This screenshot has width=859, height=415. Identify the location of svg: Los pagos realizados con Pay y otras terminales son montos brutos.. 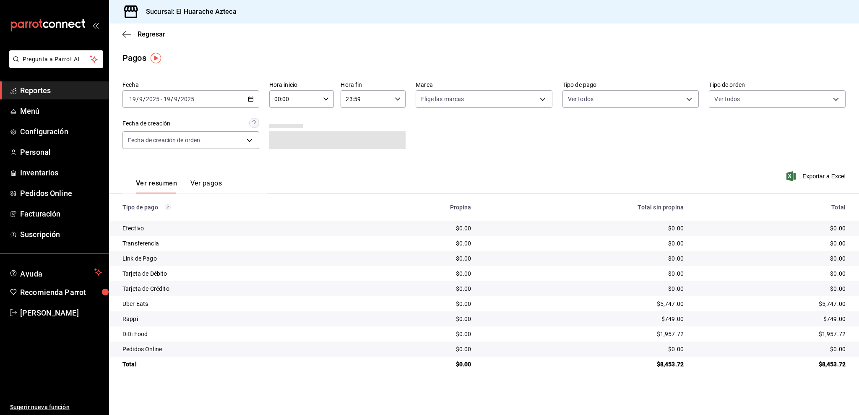
(168, 207).